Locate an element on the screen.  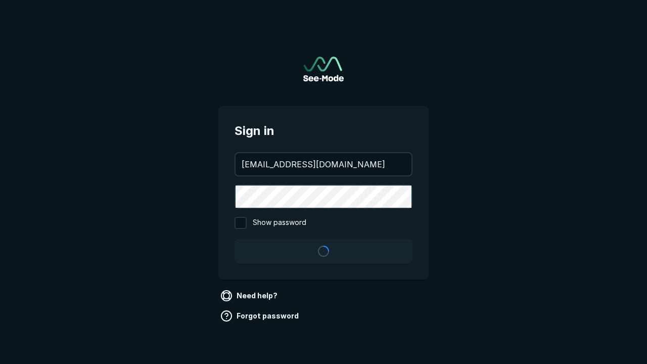
a: Forgot password is located at coordinates (260, 316).